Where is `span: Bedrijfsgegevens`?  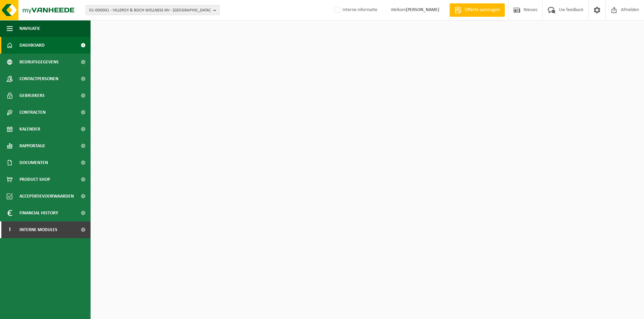
span: Bedrijfsgegevens is located at coordinates (39, 62).